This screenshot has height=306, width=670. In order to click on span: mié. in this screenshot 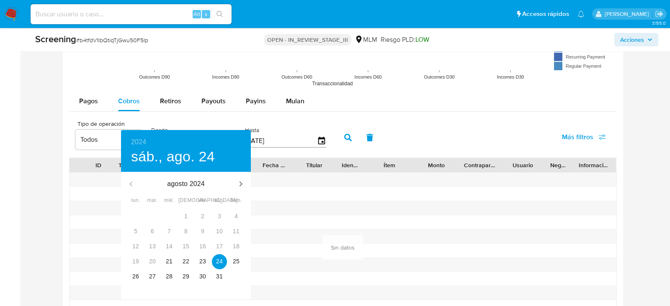, I will do `click(169, 201)`.